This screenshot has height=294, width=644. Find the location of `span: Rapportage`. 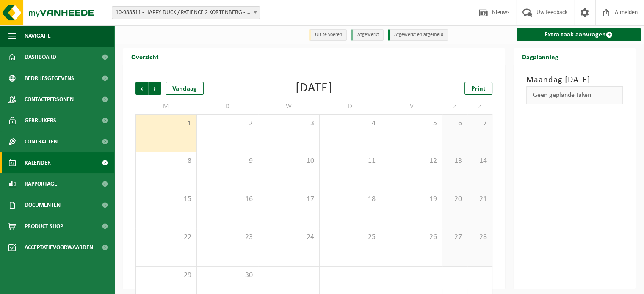

span: Rapportage is located at coordinates (40, 184).